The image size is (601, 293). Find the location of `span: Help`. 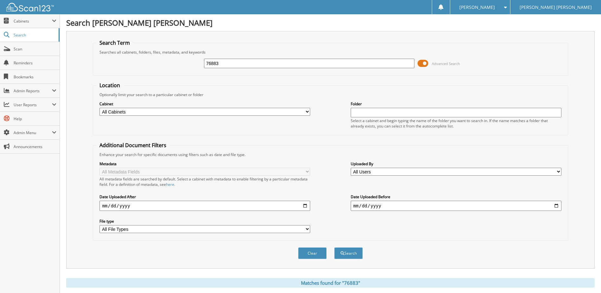

span: Help is located at coordinates (35, 118).